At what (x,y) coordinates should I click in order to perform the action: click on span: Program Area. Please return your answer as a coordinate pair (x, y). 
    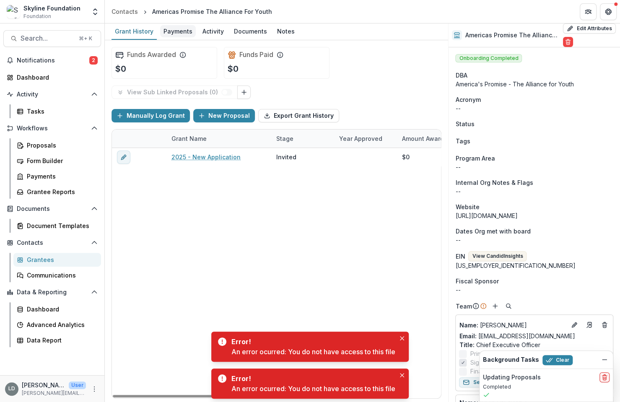
    Looking at the image, I should click on (475, 158).